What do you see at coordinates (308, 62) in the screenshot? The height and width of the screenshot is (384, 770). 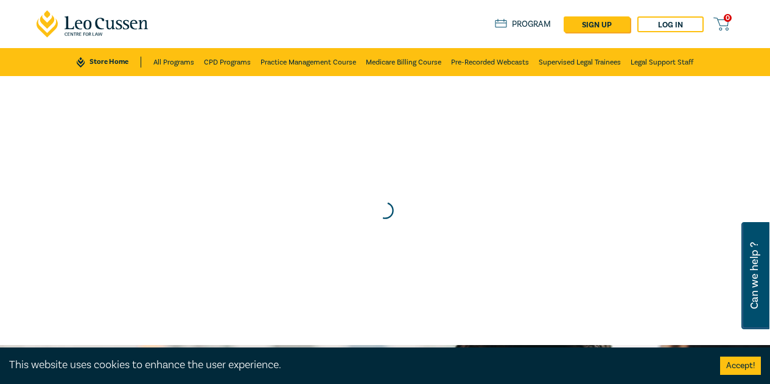 I see `a: Practice Management Course` at bounding box center [308, 62].